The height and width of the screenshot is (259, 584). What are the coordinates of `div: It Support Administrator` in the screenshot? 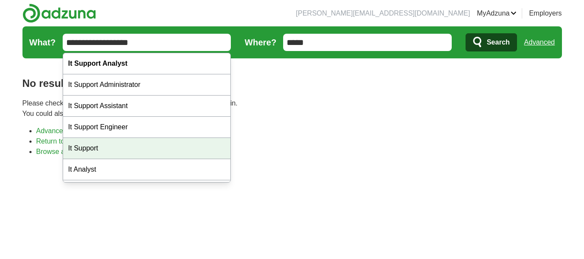 It's located at (147, 85).